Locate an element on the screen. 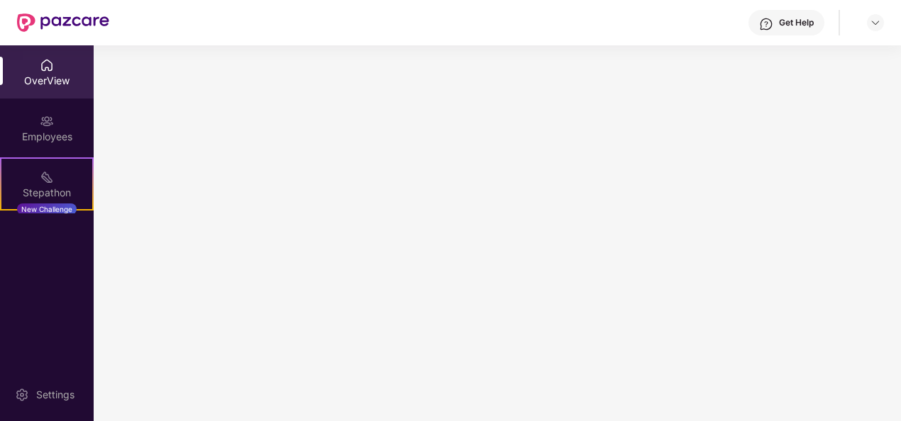  div: Get Help is located at coordinates (796, 23).